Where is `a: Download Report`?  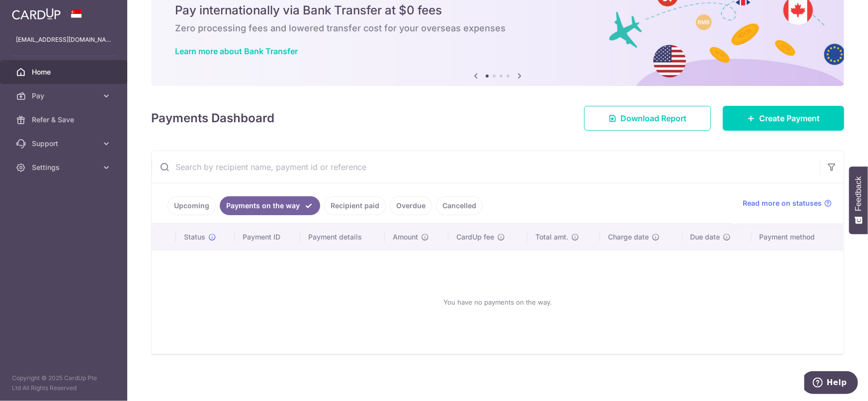 a: Download Report is located at coordinates (647, 118).